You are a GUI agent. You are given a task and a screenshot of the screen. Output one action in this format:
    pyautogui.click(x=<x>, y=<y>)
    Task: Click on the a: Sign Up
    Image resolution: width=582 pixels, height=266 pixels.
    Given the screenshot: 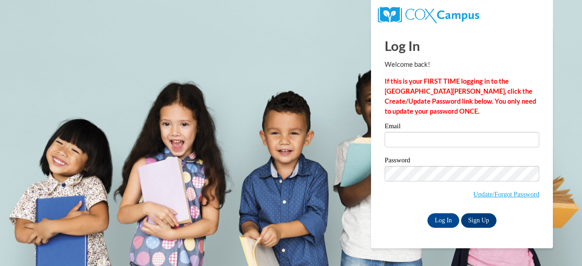 What is the action you would take?
    pyautogui.click(x=479, y=221)
    